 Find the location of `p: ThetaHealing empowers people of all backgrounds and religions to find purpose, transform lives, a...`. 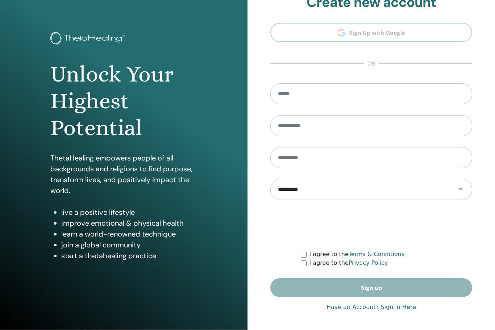

p: ThetaHealing empowers people of all backgrounds and religions to find purpose, transform lives, a... is located at coordinates (124, 175).